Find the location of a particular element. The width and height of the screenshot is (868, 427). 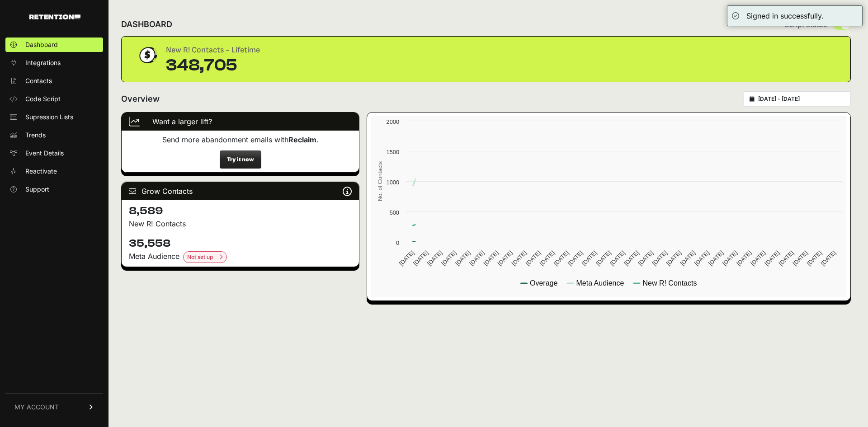

div: New R! Contacts - Lifetime is located at coordinates (213, 50).